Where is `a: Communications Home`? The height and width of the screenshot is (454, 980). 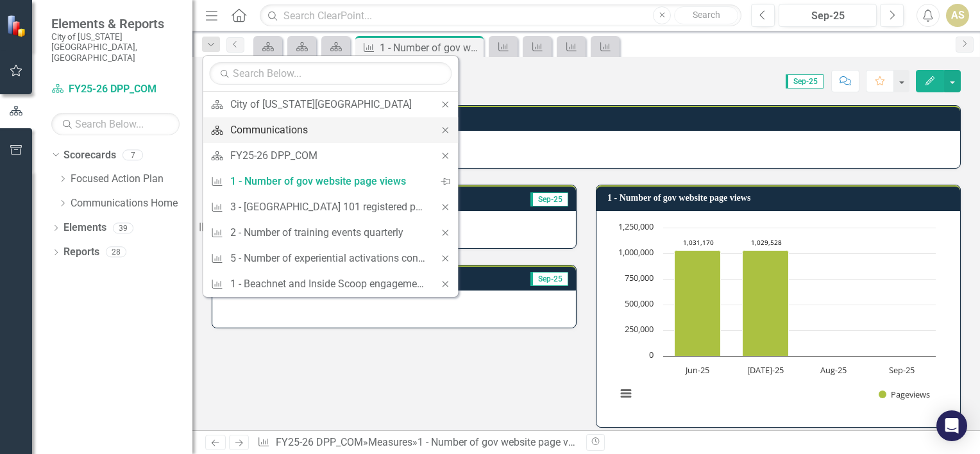 a: Communications Home is located at coordinates (132, 203).